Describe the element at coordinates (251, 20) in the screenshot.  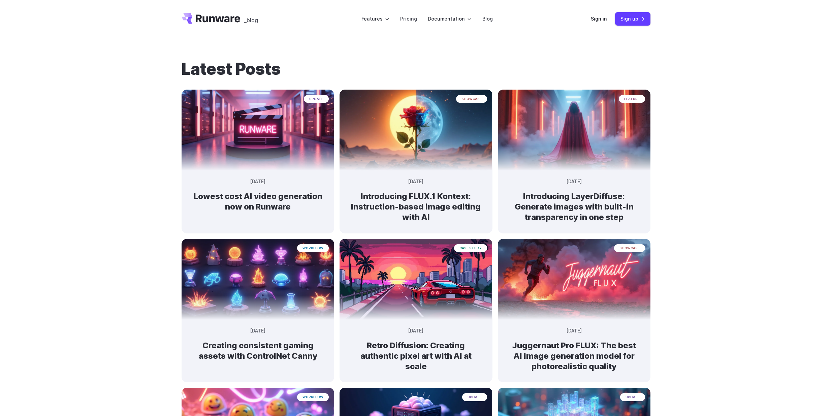
I see `span: _blog` at that location.